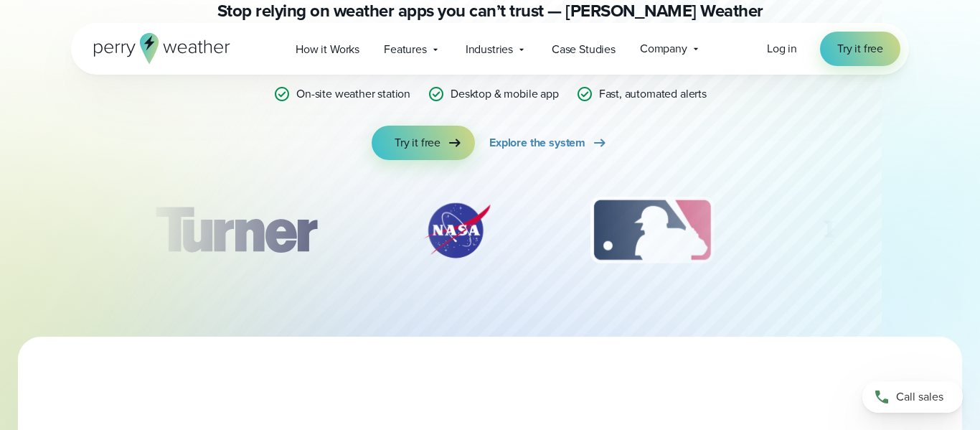 Image resolution: width=980 pixels, height=430 pixels. I want to click on div: 4 of 12, so click(855, 230).